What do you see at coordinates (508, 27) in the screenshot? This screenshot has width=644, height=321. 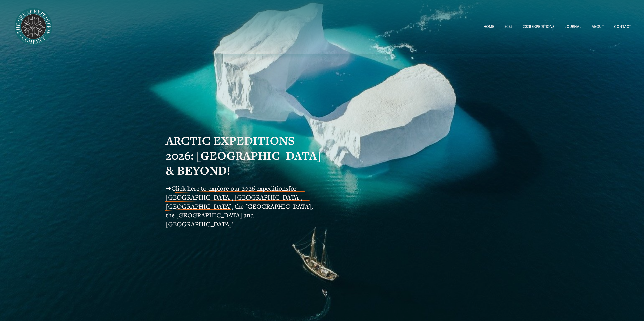 I see `span: 2025` at bounding box center [508, 27].